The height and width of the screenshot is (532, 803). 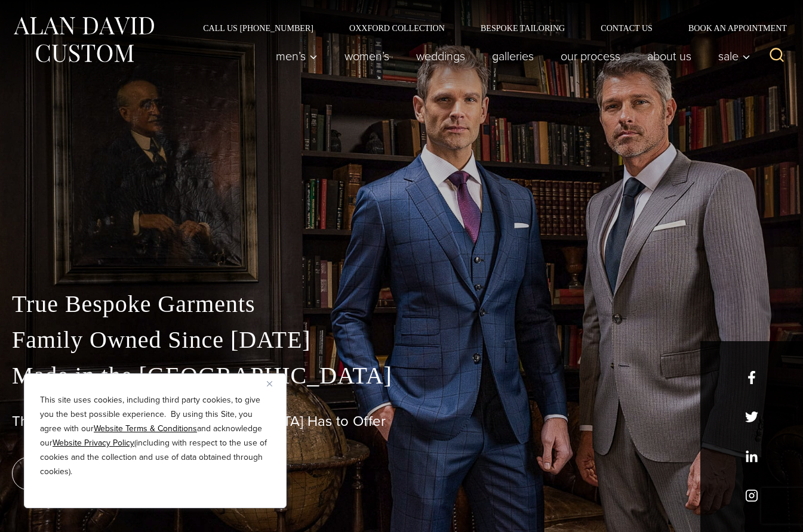 I want to click on a: Website Terms & Conditions, so click(x=145, y=428).